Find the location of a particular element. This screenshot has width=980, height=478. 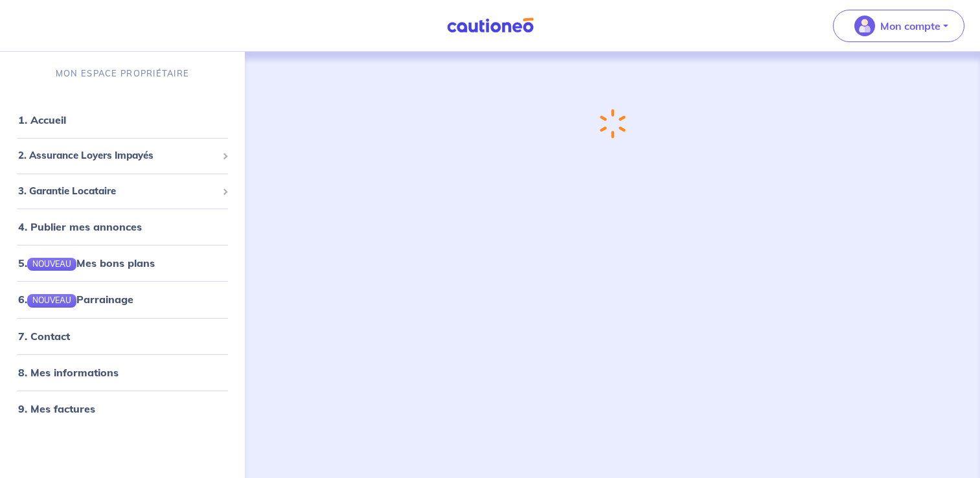

a: 1. Accueil is located at coordinates (42, 120).